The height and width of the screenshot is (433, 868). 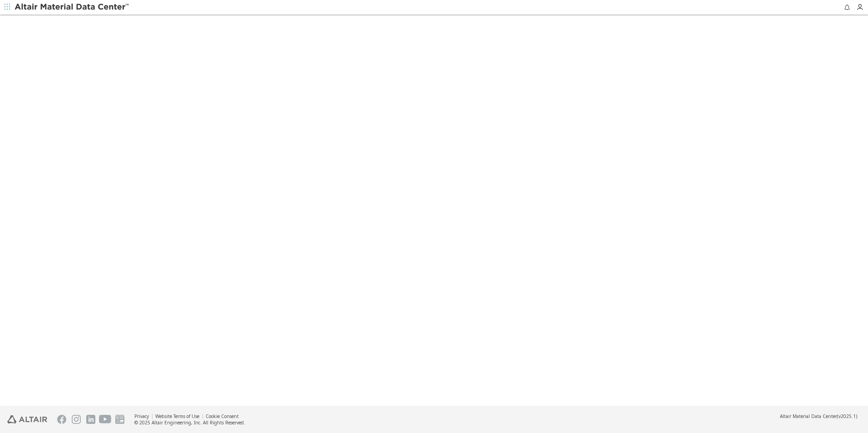 I want to click on img: Altair Engineering, so click(x=27, y=419).